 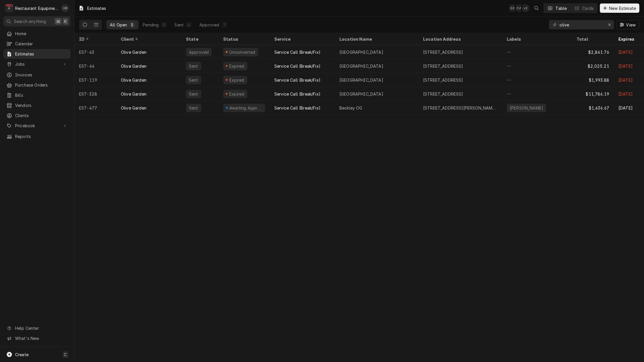 What do you see at coordinates (37, 64) in the screenshot?
I see `span: Jobs` at bounding box center [37, 64].